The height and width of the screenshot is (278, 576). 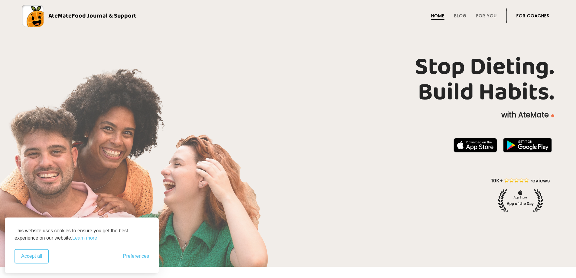 I want to click on a: For You, so click(x=486, y=16).